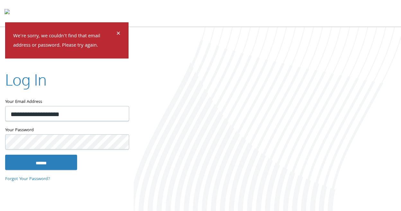  Describe the element at coordinates (28, 179) in the screenshot. I see `a: Forgot Your Password?` at that location.